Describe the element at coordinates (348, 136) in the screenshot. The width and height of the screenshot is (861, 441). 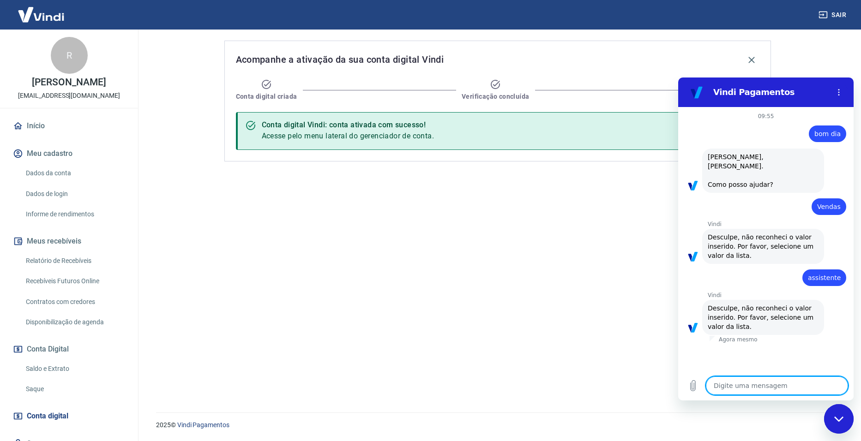
I see `span: Acesse pelo menu lateral do gerenciador de conta.` at that location.